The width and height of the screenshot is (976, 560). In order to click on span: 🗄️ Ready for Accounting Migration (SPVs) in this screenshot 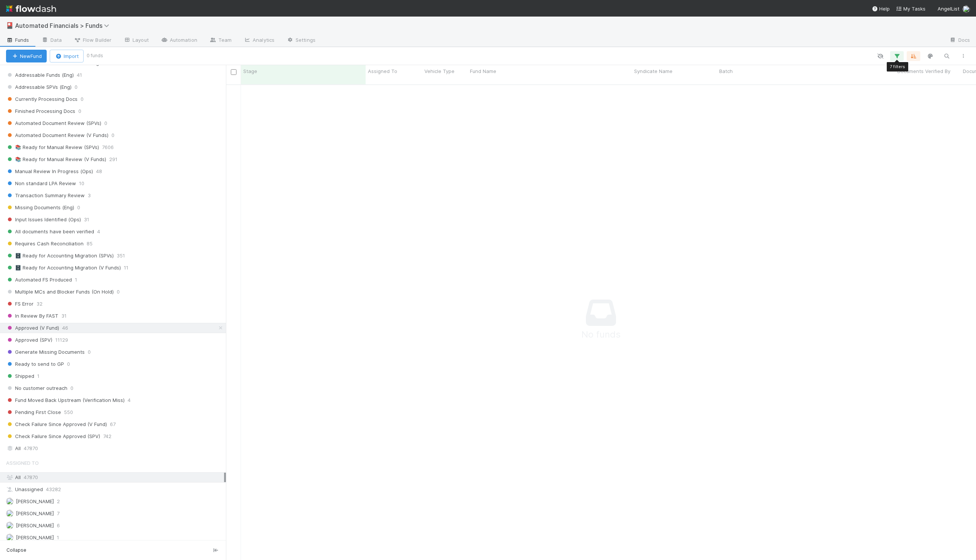, I will do `click(60, 256)`.